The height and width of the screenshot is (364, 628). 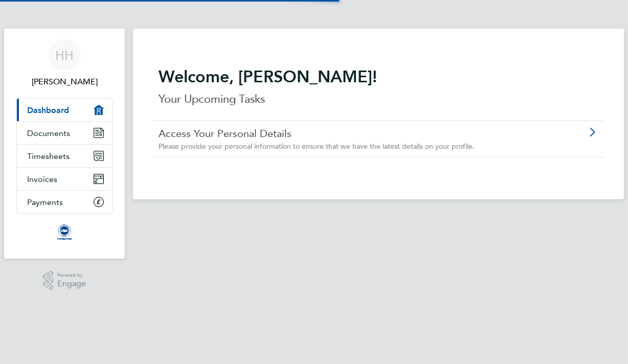 What do you see at coordinates (64, 232) in the screenshot?
I see `a: Go to home page` at bounding box center [64, 232].